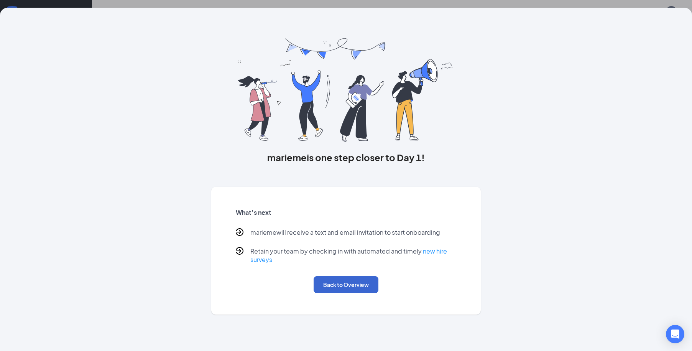  I want to click on h3: marieme is one step closer to Day 1!, so click(346, 157).